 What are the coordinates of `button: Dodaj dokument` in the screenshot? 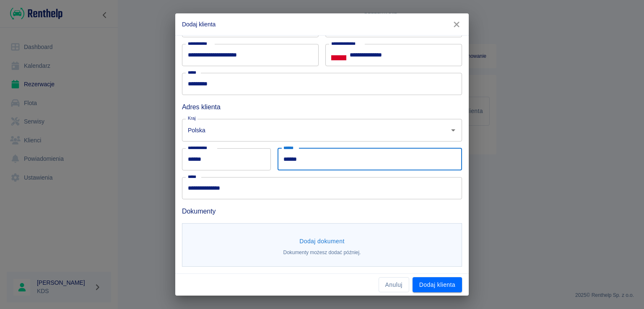 It's located at (322, 241).